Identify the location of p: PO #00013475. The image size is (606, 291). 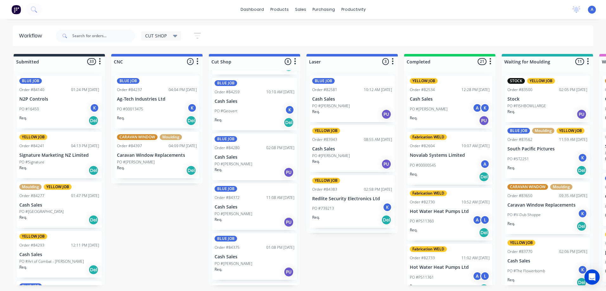
(130, 109).